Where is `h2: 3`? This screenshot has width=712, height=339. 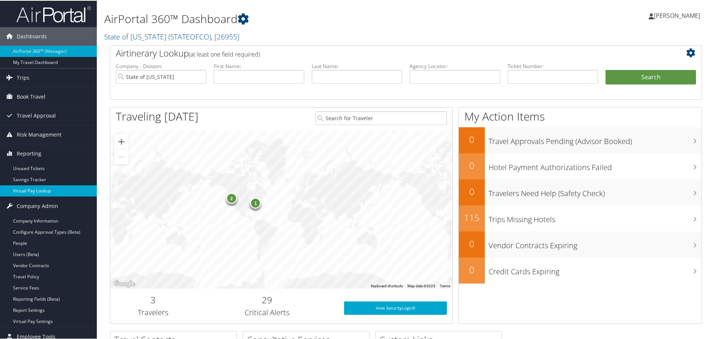 h2: 3 is located at coordinates (153, 299).